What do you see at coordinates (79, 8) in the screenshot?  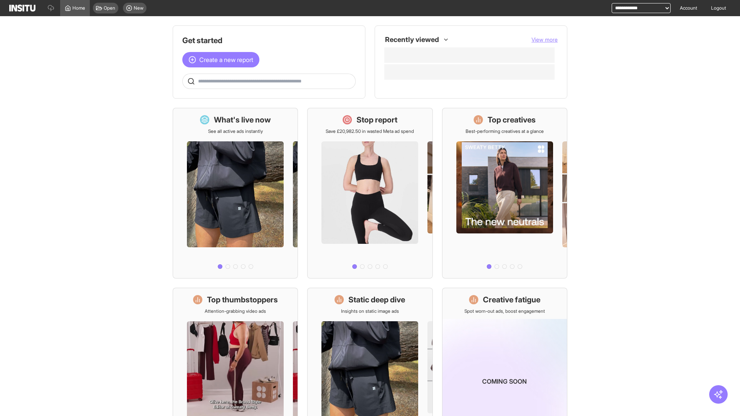 I see `span: Home` at bounding box center [79, 8].